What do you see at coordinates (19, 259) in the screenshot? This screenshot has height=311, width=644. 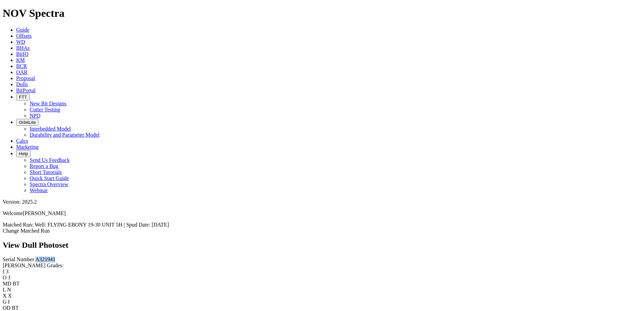 I see `label: Serial Number` at bounding box center [19, 259].